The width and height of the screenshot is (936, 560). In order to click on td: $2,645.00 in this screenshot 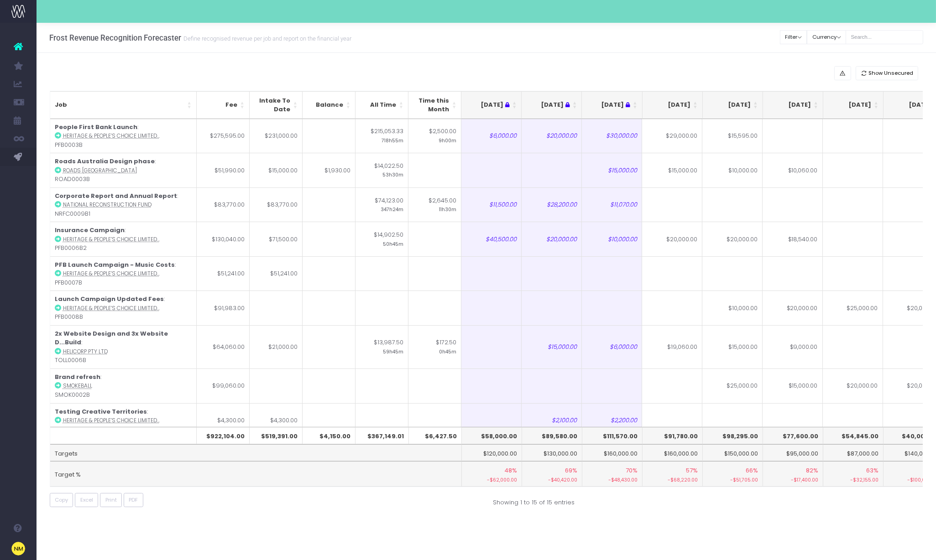, I will do `click(435, 205)`.